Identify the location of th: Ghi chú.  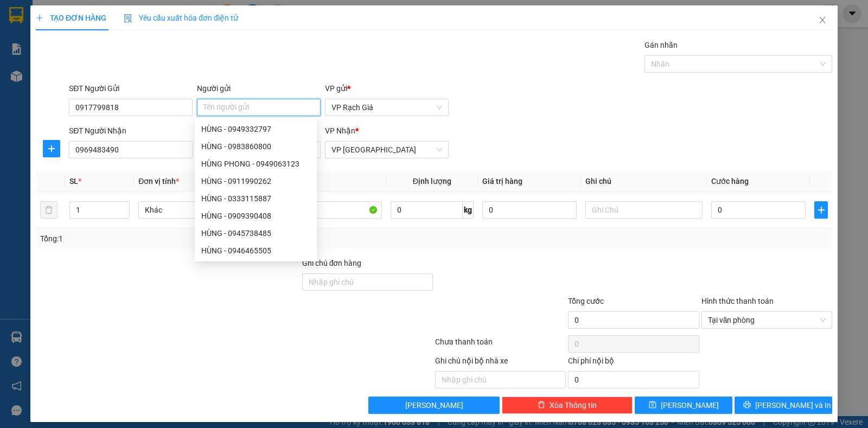
(644, 181).